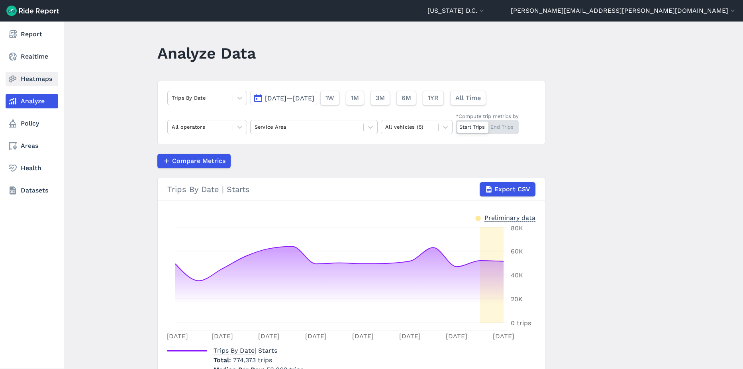 The width and height of the screenshot is (743, 369). Describe the element at coordinates (355, 98) in the screenshot. I see `button: 1M` at that location.